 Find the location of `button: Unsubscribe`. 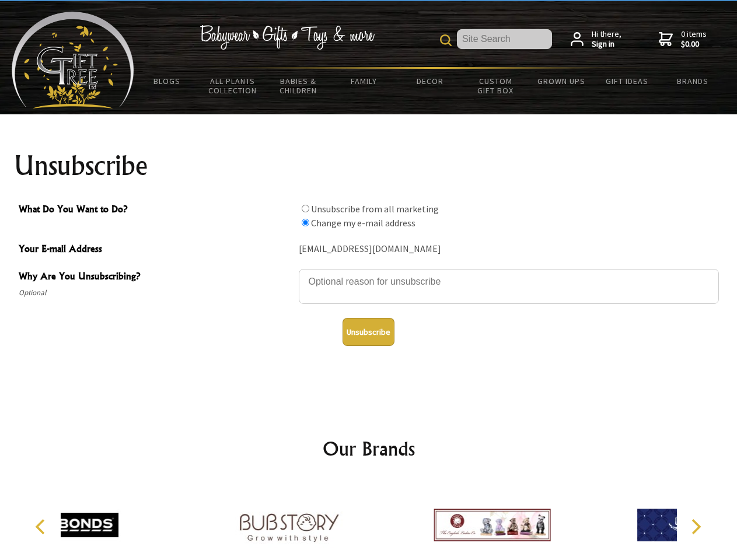

button: Unsubscribe is located at coordinates (368, 332).